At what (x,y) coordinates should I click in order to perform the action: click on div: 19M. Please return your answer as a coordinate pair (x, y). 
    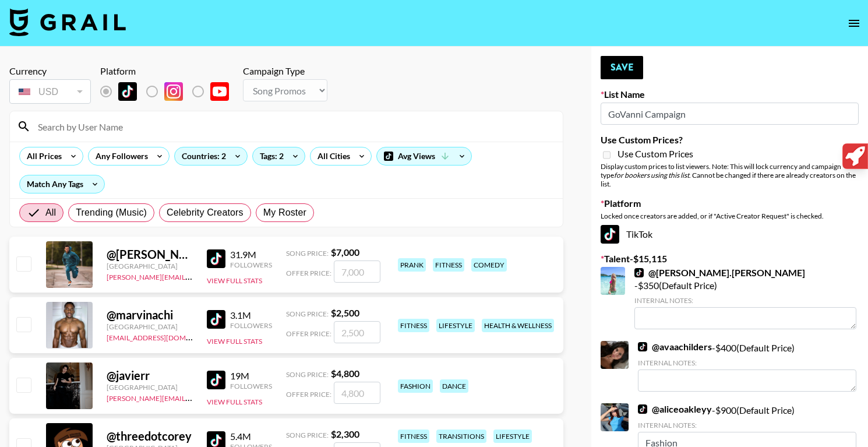
    Looking at the image, I should click on (251, 376).